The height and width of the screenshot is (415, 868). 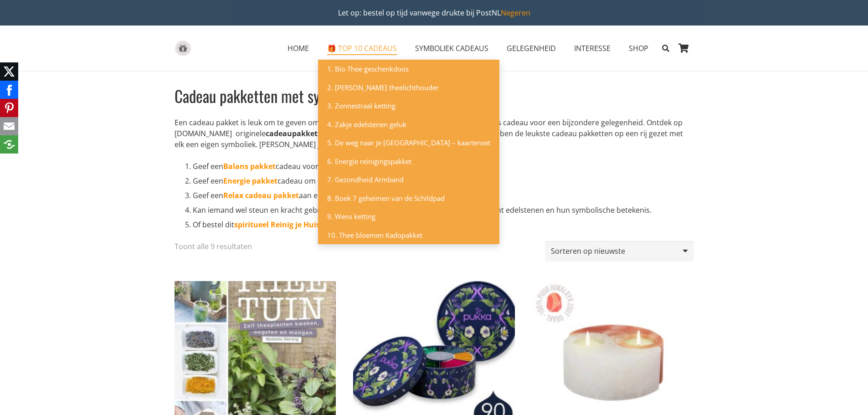 What do you see at coordinates (452, 48) in the screenshot?
I see `span: SYMBOLIEK CADEAUS` at bounding box center [452, 48].